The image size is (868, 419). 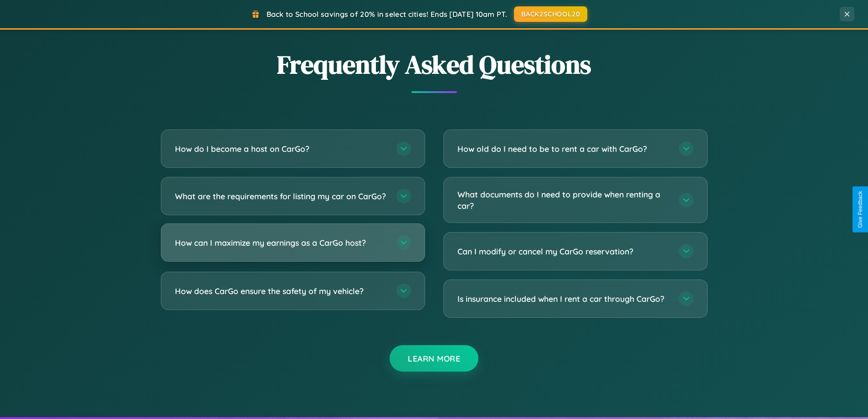 What do you see at coordinates (281, 148) in the screenshot?
I see `h3: How do I become a host on CarGo?` at bounding box center [281, 148].